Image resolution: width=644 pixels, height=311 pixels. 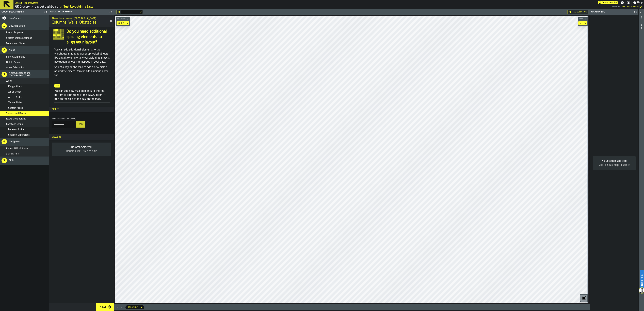 What do you see at coordinates (13, 62) in the screenshot?
I see `span: Delete Areas` at bounding box center [13, 62].